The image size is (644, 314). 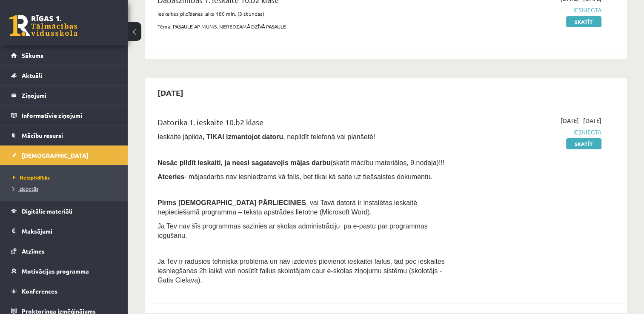 What do you see at coordinates (64, 55) in the screenshot?
I see `a: Sākums` at bounding box center [64, 55].